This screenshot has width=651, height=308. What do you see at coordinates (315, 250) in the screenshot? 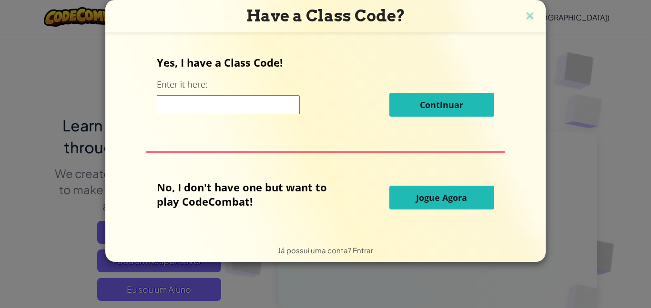
I see `span: Já possui uma conta?` at bounding box center [315, 250].